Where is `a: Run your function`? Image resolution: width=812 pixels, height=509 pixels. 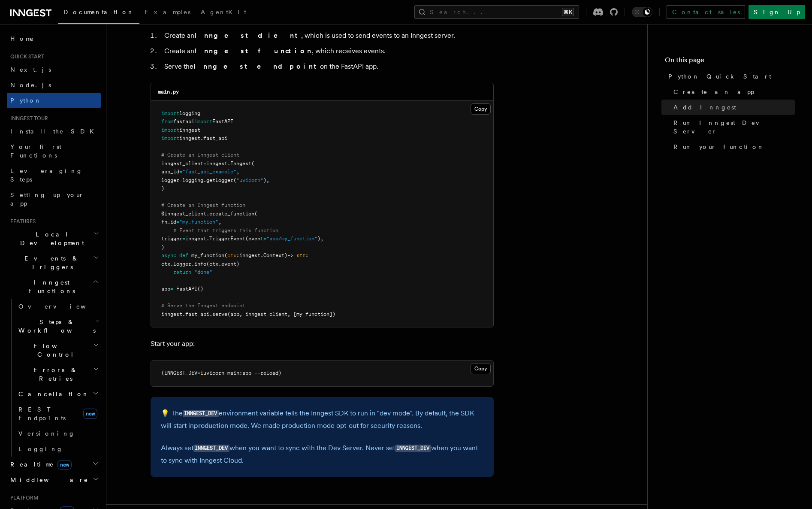 a: Run your function is located at coordinates (732, 147).